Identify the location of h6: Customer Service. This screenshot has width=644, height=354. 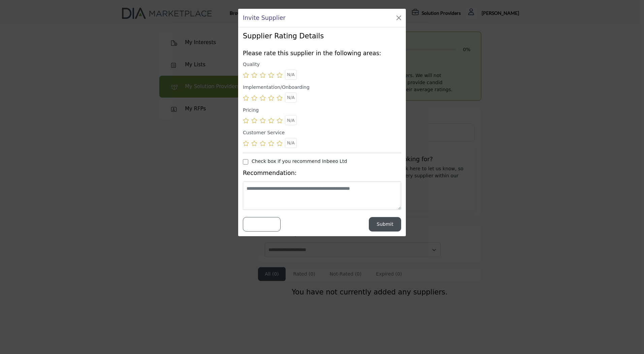
(322, 133).